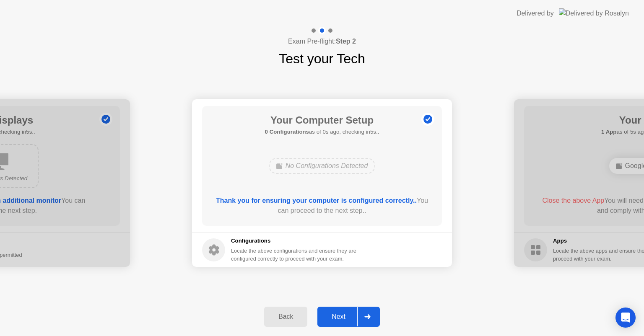  I want to click on button: Next, so click(349, 317).